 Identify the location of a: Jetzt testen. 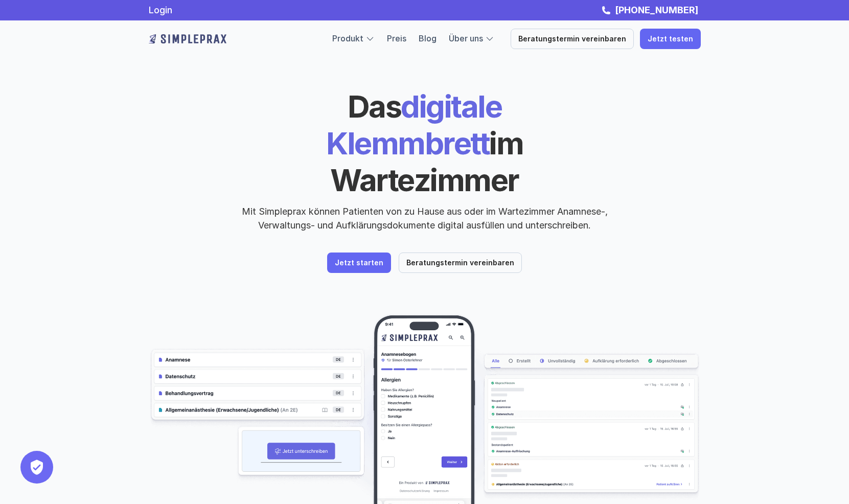
(670, 39).